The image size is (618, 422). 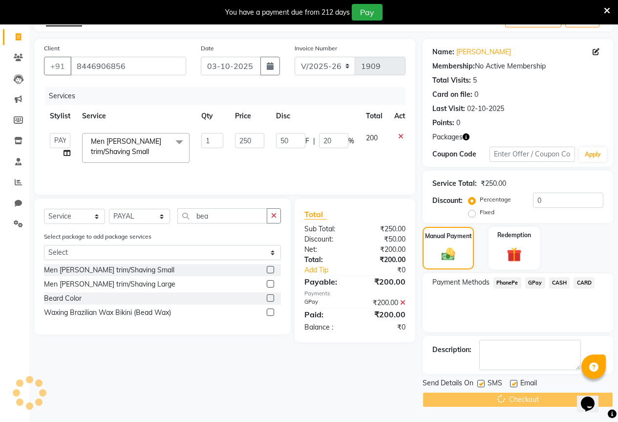 What do you see at coordinates (486, 109) in the screenshot?
I see `div: 02-10-2025` at bounding box center [486, 109].